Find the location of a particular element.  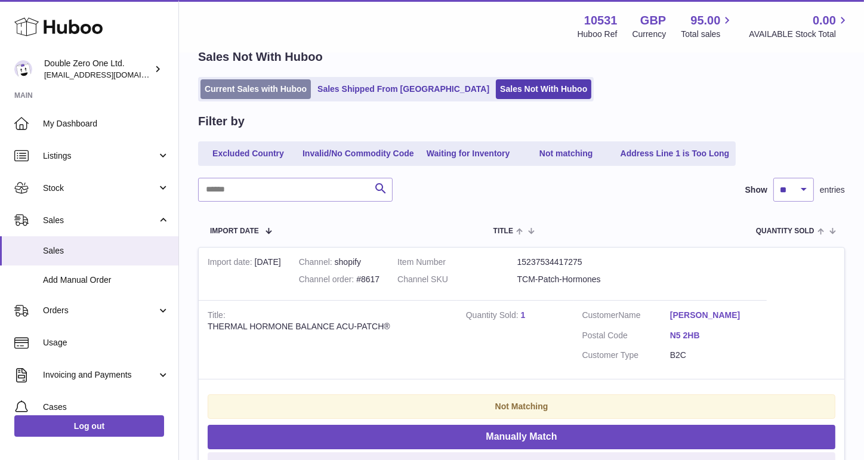

strong: Channel order is located at coordinates (328, 280).